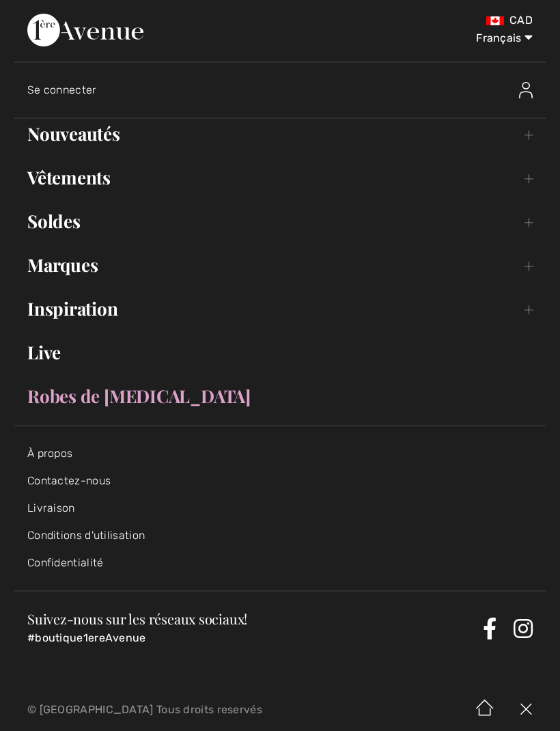 The height and width of the screenshot is (731, 560). Describe the element at coordinates (252, 619) in the screenshot. I see `h3: Suivez-nous sur les réseaux sociaux!` at that location.